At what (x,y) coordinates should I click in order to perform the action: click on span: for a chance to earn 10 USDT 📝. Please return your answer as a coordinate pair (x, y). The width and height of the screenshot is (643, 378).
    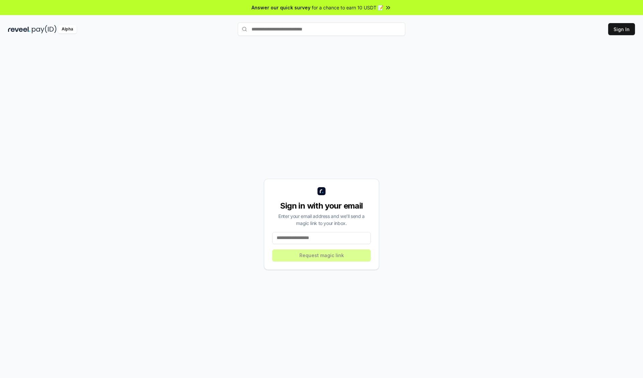
    Looking at the image, I should click on (348, 7).